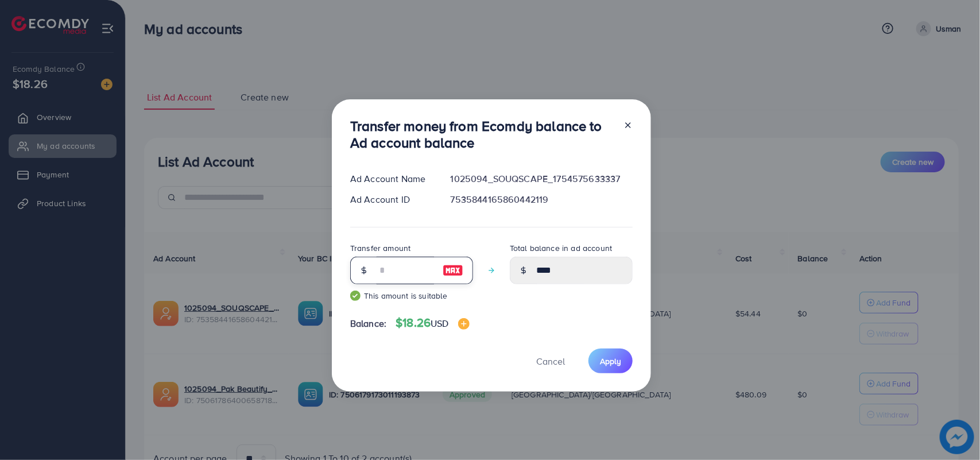 Image resolution: width=980 pixels, height=460 pixels. Describe the element at coordinates (391, 199) in the screenshot. I see `div: Ad Account ID` at that location.